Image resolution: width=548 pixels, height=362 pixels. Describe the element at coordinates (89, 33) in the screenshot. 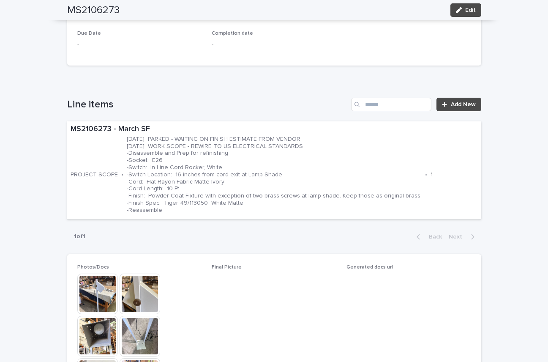

I see `span: Due Date` at that location.